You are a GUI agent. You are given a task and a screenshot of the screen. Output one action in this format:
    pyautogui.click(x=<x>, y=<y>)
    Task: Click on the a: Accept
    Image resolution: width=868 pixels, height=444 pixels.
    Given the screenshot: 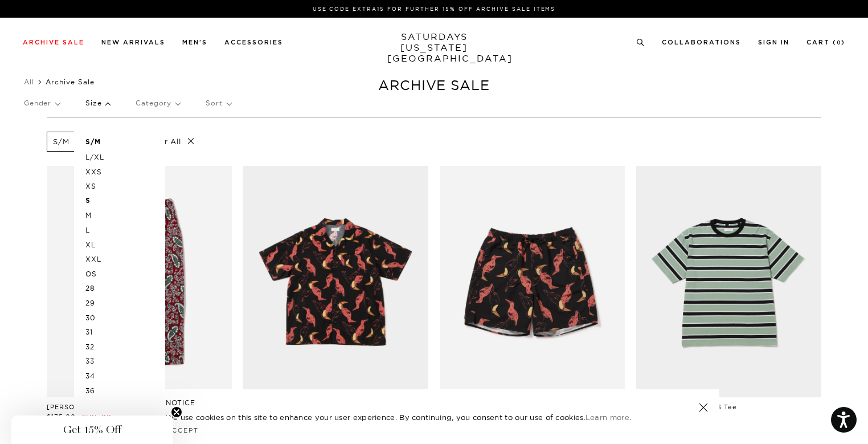 What is the action you would take?
    pyautogui.click(x=182, y=430)
    